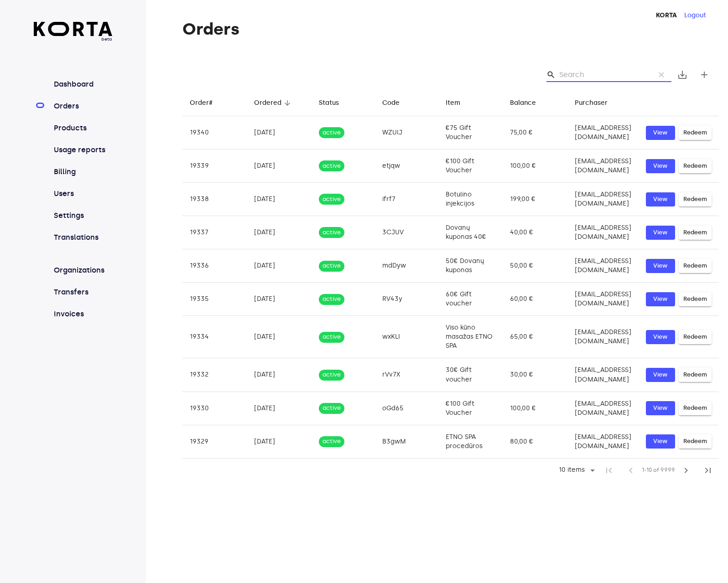 This screenshot has width=728, height=583. What do you see at coordinates (214, 374) in the screenshot?
I see `td: 19332` at bounding box center [214, 374].